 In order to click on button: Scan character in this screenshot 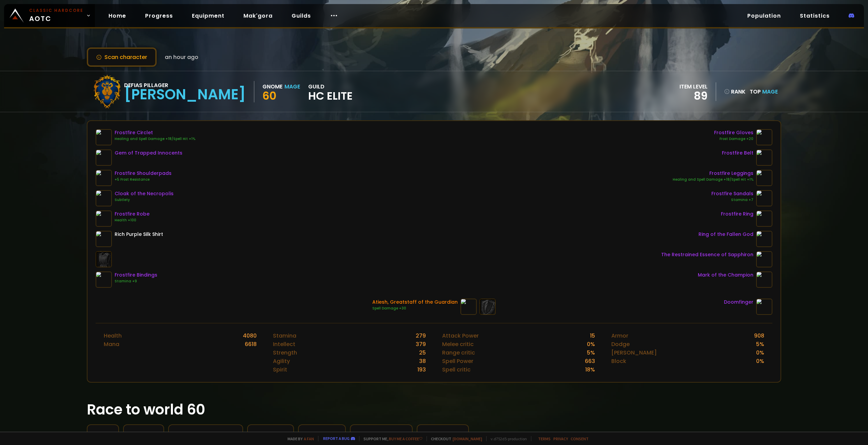, I will do `click(121, 57)`.